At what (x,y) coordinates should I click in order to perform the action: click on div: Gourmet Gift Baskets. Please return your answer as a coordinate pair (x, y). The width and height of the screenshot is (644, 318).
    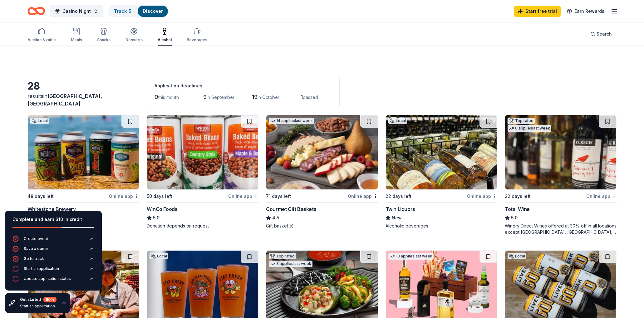
    Looking at the image, I should click on (291, 209).